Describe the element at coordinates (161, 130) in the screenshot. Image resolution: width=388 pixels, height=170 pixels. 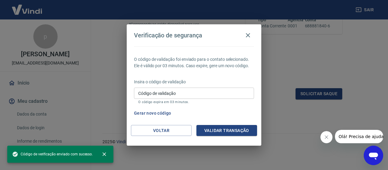
I see `button: Voltar` at that location.